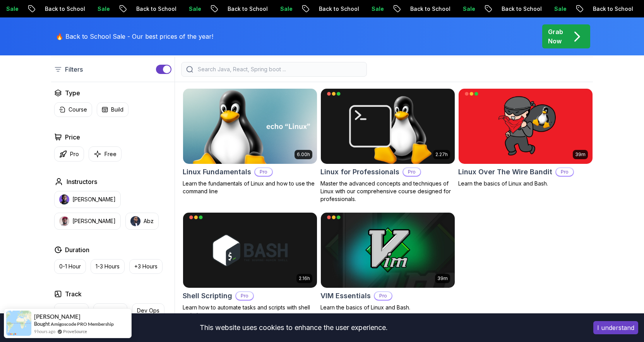 The height and width of the screenshot is (342, 644). What do you see at coordinates (71, 311) in the screenshot?
I see `p: Front End` at bounding box center [71, 311].